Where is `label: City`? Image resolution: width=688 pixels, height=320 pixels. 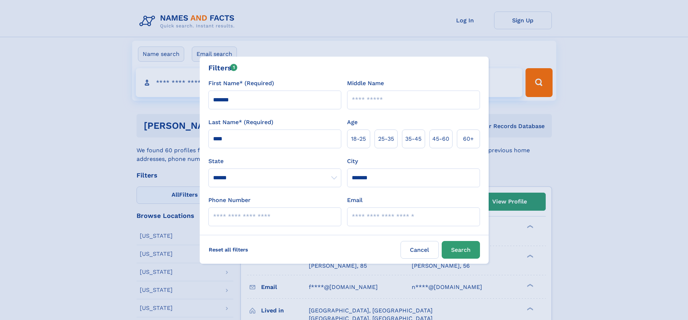
label: City is located at coordinates (353, 161).